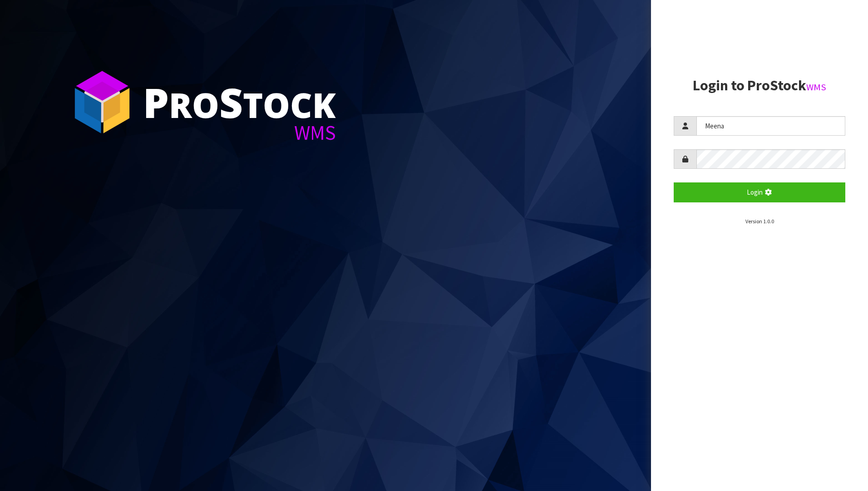 This screenshot has height=491, width=868. I want to click on span: S, so click(231, 102).